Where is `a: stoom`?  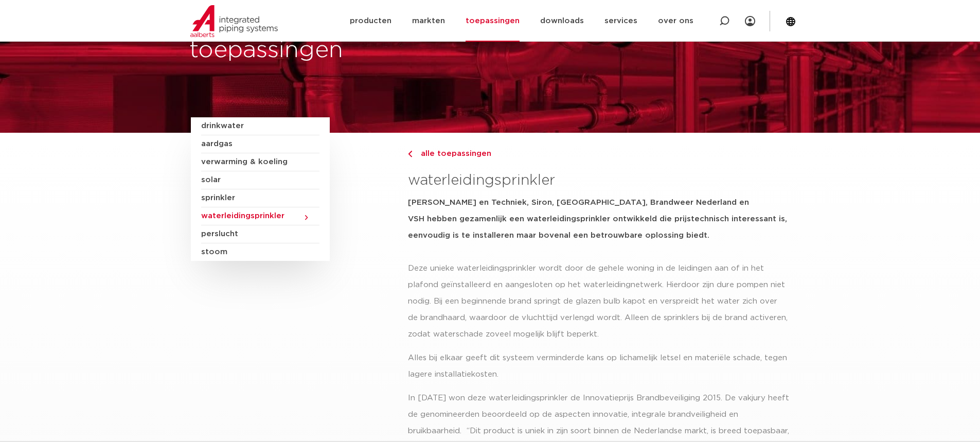 a: stoom is located at coordinates (261, 252).